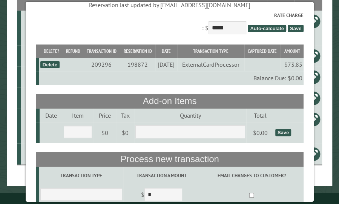 This screenshot has width=339, height=204. Describe the element at coordinates (101, 51) in the screenshot. I see `th: Transaction ID` at that location.